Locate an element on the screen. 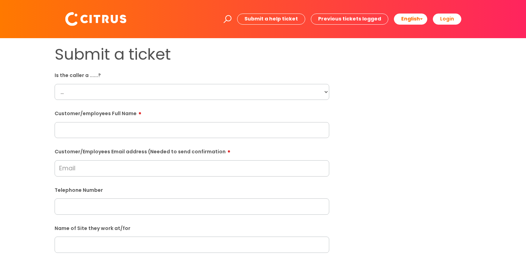  span: English is located at coordinates (410, 19).